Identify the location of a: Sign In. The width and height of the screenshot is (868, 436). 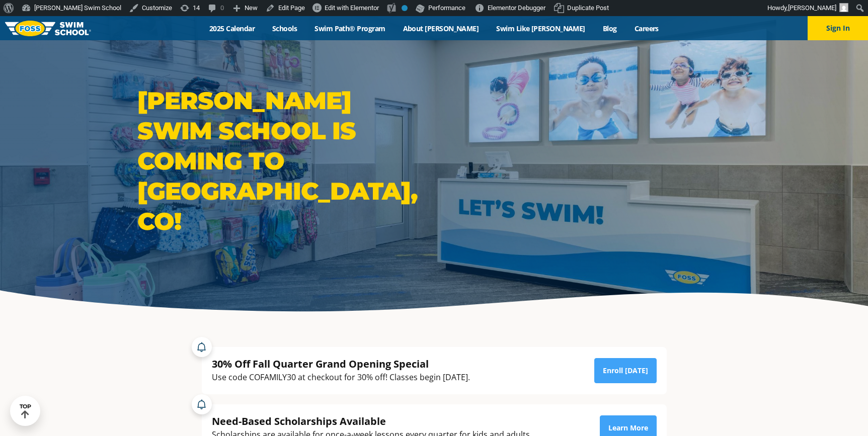
(838, 28).